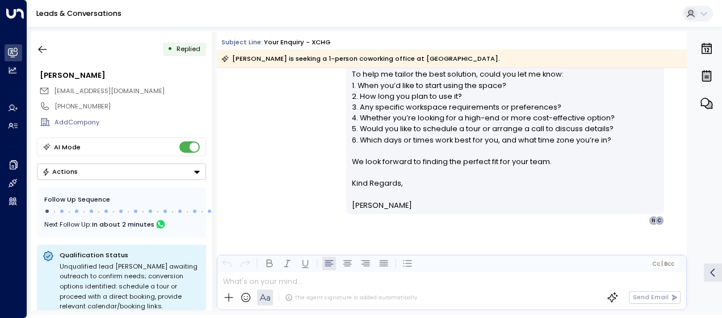  Describe the element at coordinates (67, 147) in the screenshot. I see `div: AI Mode` at that location.